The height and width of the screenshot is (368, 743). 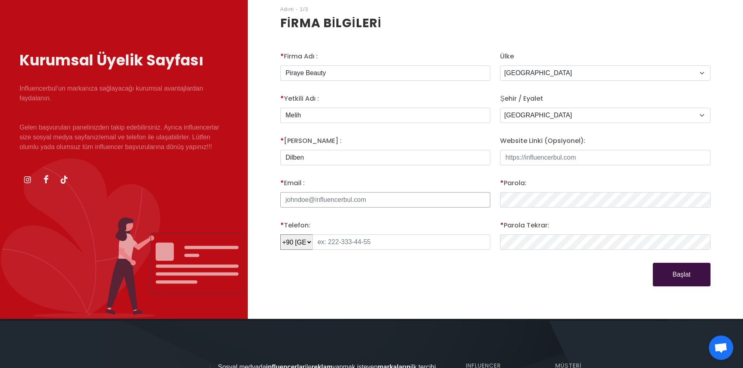 What do you see at coordinates (495, 23) in the screenshot?
I see `h2: Firma Bilgileri` at bounding box center [495, 23].